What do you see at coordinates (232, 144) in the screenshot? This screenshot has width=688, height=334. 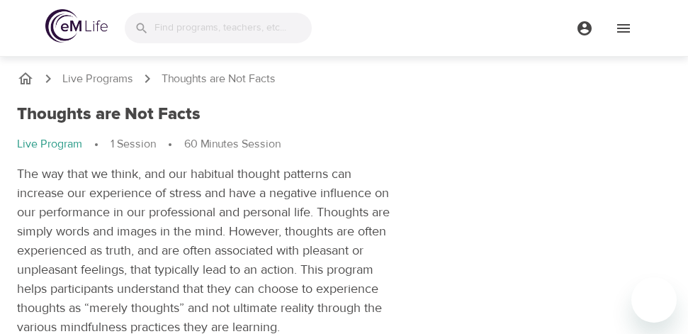 I see `p: 60 Minutes Session` at bounding box center [232, 144].